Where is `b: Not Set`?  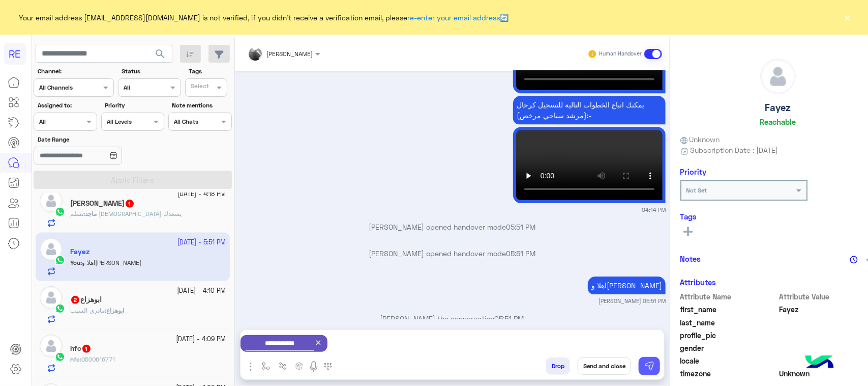 b: Not Set is located at coordinates (697, 189).